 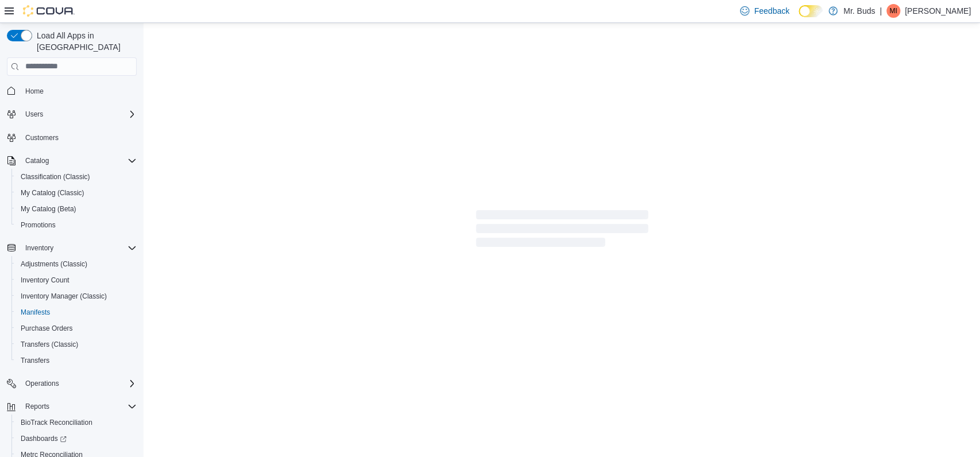 What do you see at coordinates (893, 11) in the screenshot?
I see `div: Mike Issa` at bounding box center [893, 11].